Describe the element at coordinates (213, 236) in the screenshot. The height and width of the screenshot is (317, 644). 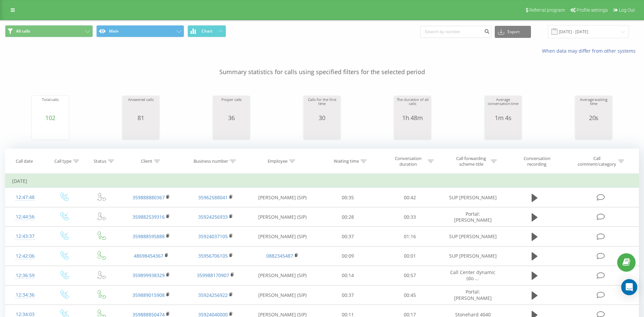
I see `a: 35924037105` at that location.